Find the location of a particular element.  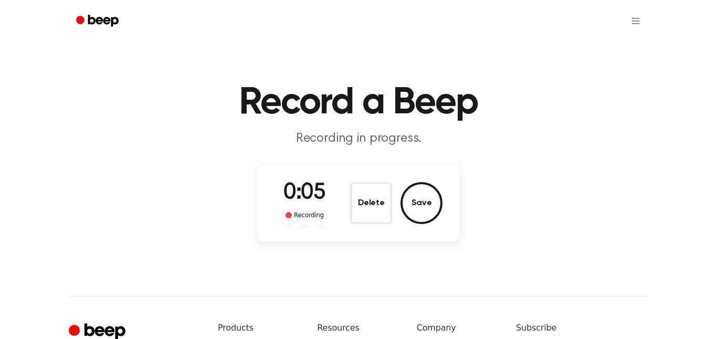

h6: Subscribe is located at coordinates (582, 328).